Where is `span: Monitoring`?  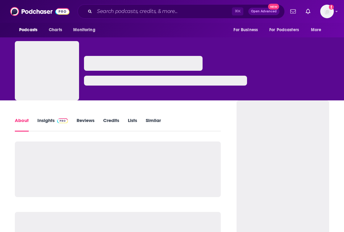 span: Monitoring is located at coordinates (84, 30).